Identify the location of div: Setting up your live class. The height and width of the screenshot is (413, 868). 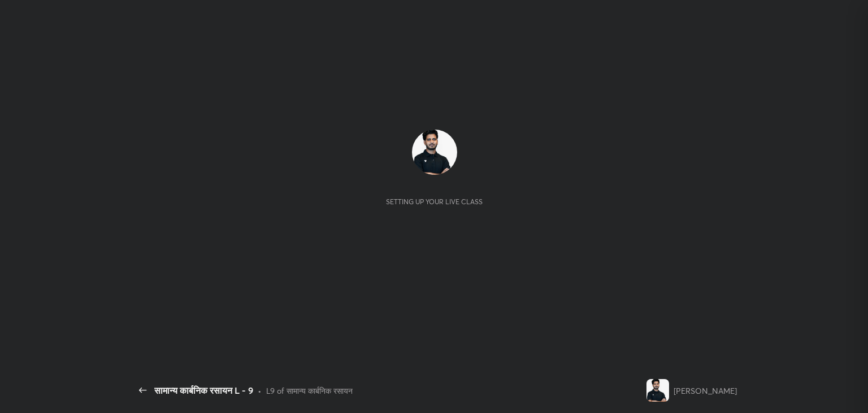
(434, 201).